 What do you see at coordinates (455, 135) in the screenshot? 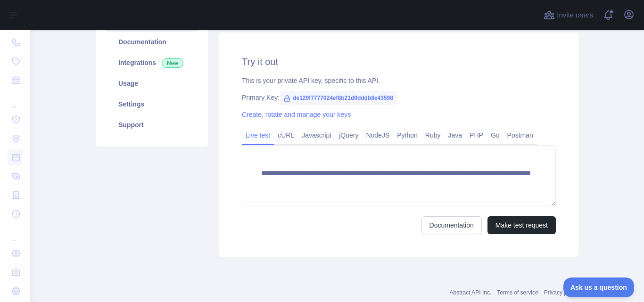
I see `a: Java` at bounding box center [455, 135].